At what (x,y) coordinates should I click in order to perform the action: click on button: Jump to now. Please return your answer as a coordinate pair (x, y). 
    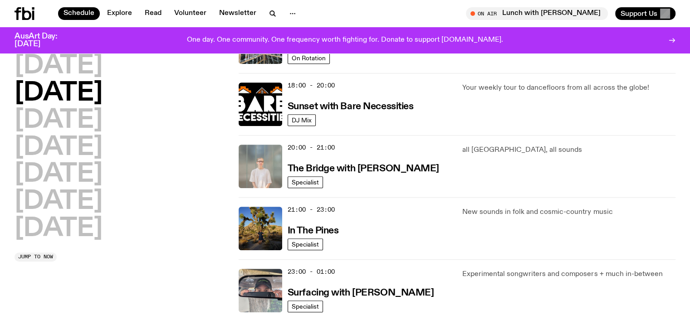
    Looking at the image, I should click on (35, 257).